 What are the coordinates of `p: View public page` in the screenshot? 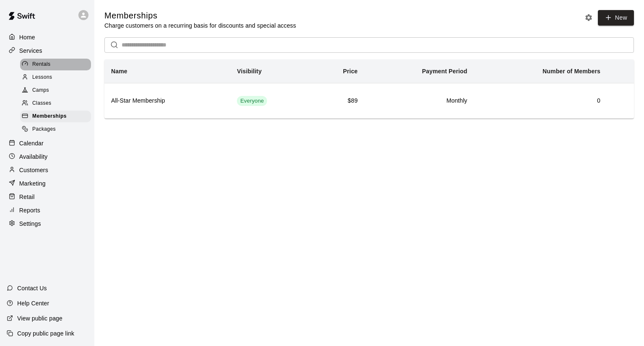 It's located at (40, 318).